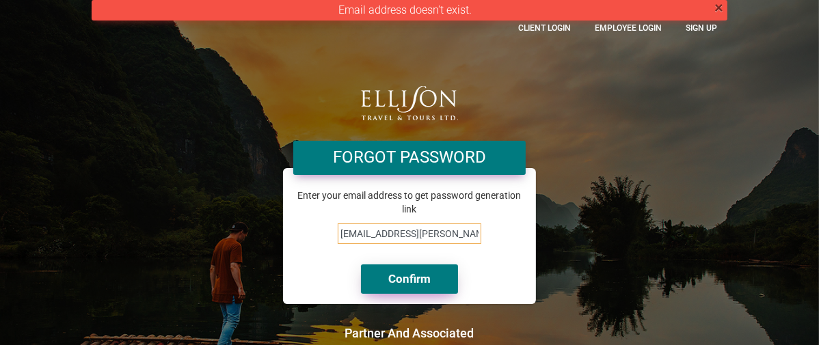 This screenshot has width=819, height=345. I want to click on p: Enter your email address to get password generation link, so click(410, 202).